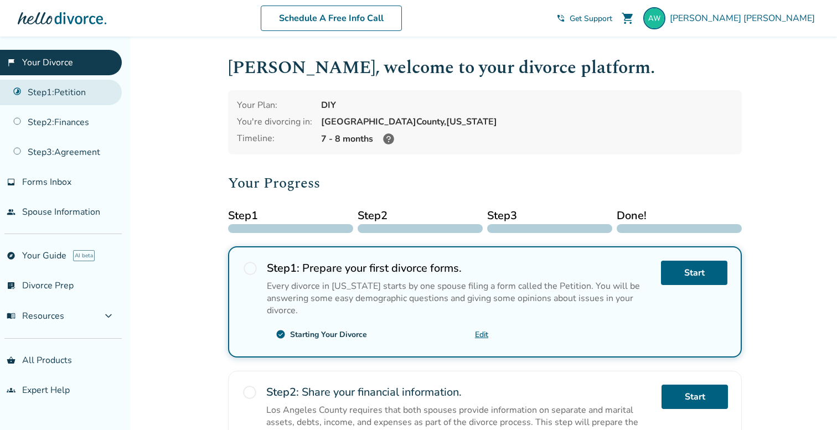 The width and height of the screenshot is (837, 430). What do you see at coordinates (47, 182) in the screenshot?
I see `span: Forms Inbox` at bounding box center [47, 182].